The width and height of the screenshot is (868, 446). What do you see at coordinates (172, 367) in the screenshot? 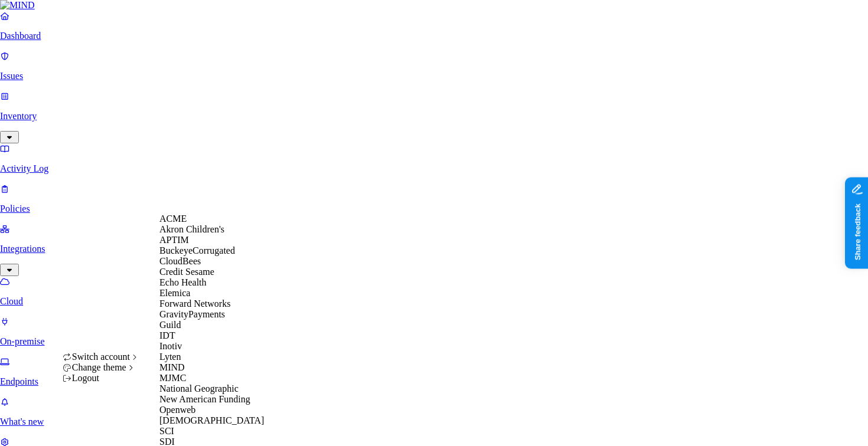
I see `span: MIND` at bounding box center [172, 367].